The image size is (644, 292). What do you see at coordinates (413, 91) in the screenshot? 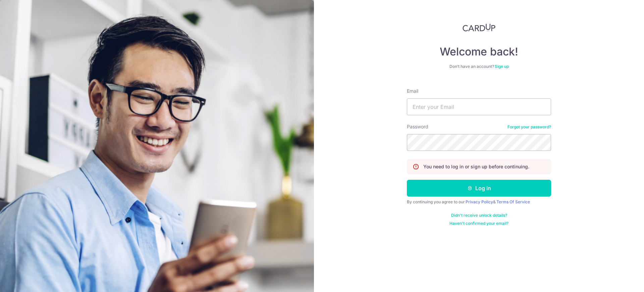
I see `label: Email` at bounding box center [413, 91].